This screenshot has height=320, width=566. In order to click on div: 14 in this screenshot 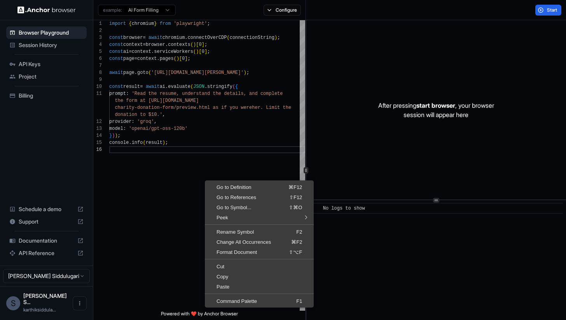, I will do `click(98, 136)`.